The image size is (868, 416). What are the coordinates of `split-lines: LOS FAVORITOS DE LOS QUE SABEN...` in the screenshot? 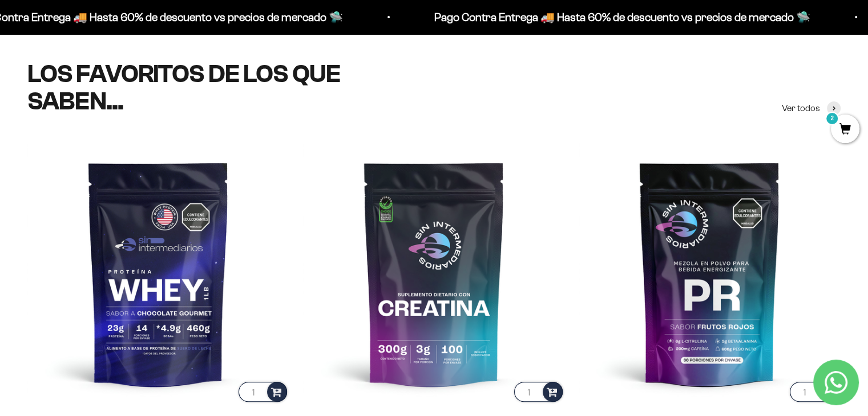 It's located at (184, 87).